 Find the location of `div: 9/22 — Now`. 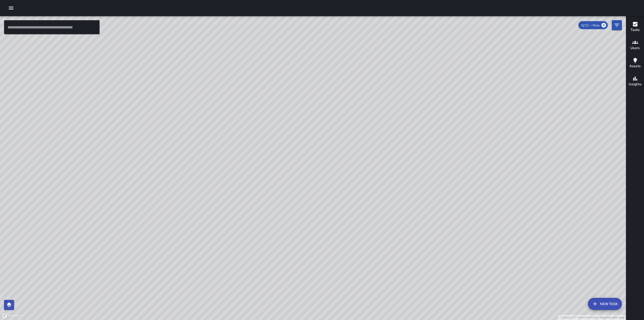

div: 9/22 — Now is located at coordinates (593, 25).